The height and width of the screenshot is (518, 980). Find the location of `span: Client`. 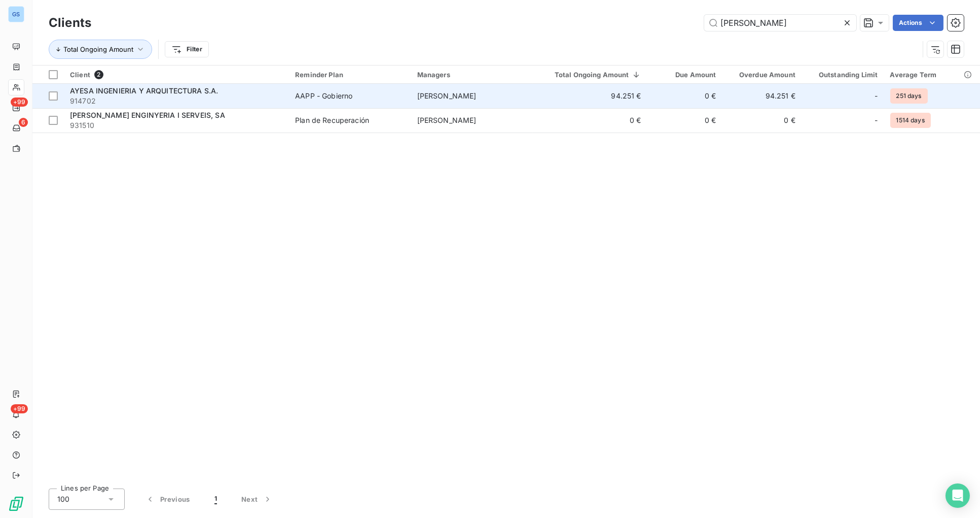

span: Client is located at coordinates (80, 75).